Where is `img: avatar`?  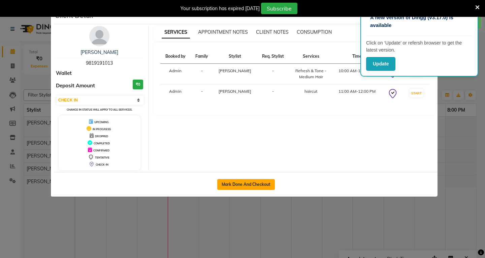 img: avatar is located at coordinates (99, 36).